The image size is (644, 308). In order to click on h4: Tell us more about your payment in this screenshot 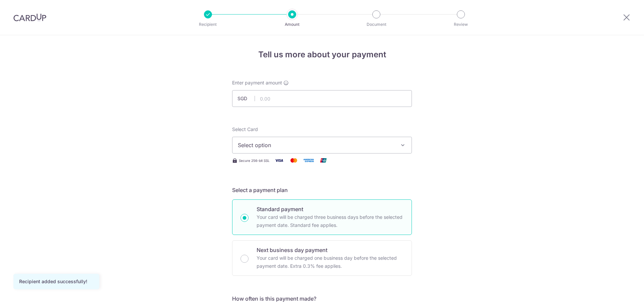, I will do `click(322, 54)`.